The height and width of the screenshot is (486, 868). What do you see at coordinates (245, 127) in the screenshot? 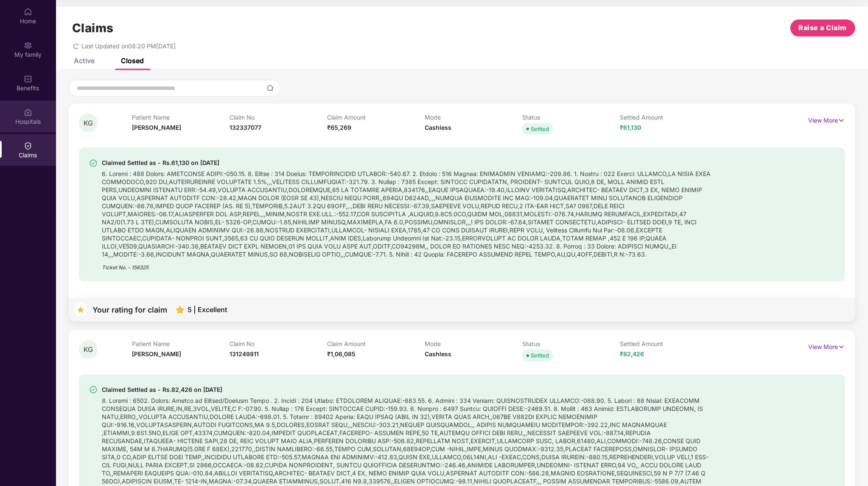
I see `span: 132337077` at bounding box center [245, 127].